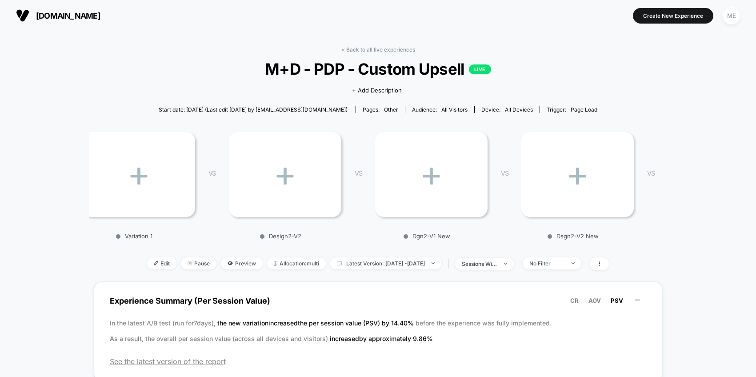 This screenshot has width=756, height=377. I want to click on p: Dgn2-V1 New, so click(427, 236).